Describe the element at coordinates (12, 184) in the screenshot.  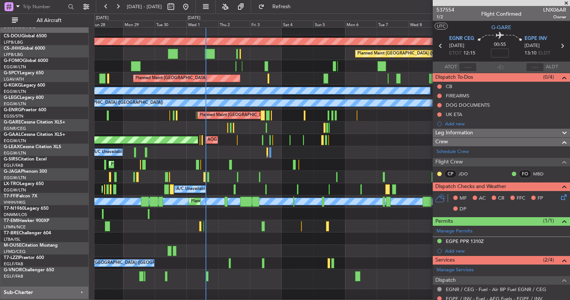
I see `span: LX-TRO` at that location.